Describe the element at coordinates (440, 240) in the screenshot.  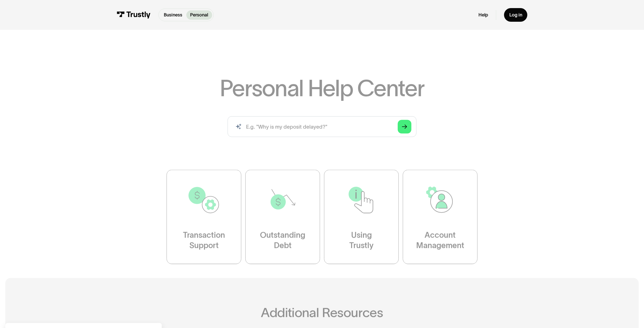
I see `div: Account Management` at that location.